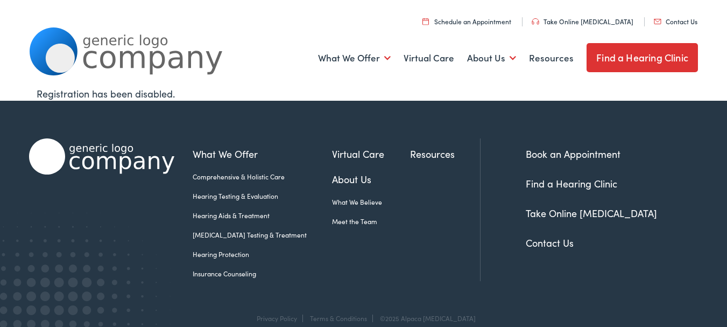 This screenshot has height=327, width=727. Describe the element at coordinates (262, 215) in the screenshot. I see `a: Hearing Aids & Treatment` at that location.